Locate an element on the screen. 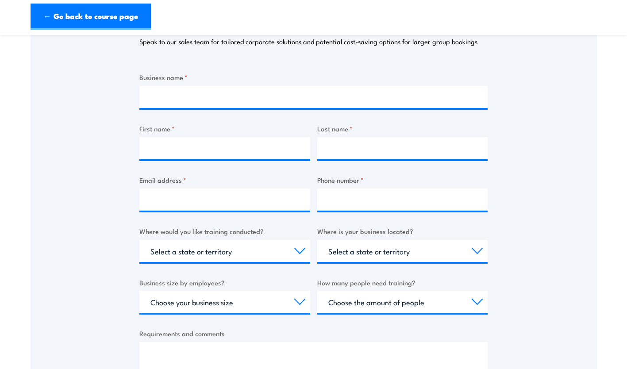 The width and height of the screenshot is (627, 369). label: How many people need training? is located at coordinates (402, 282).